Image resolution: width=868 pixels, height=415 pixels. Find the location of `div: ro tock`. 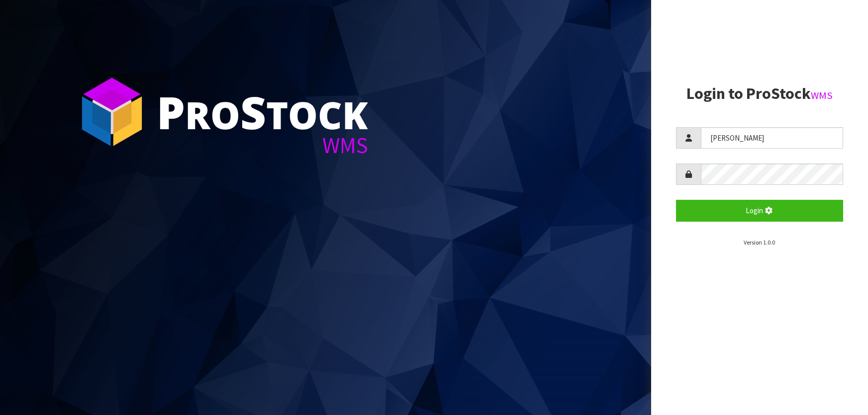

div: ro tock is located at coordinates (262, 112).